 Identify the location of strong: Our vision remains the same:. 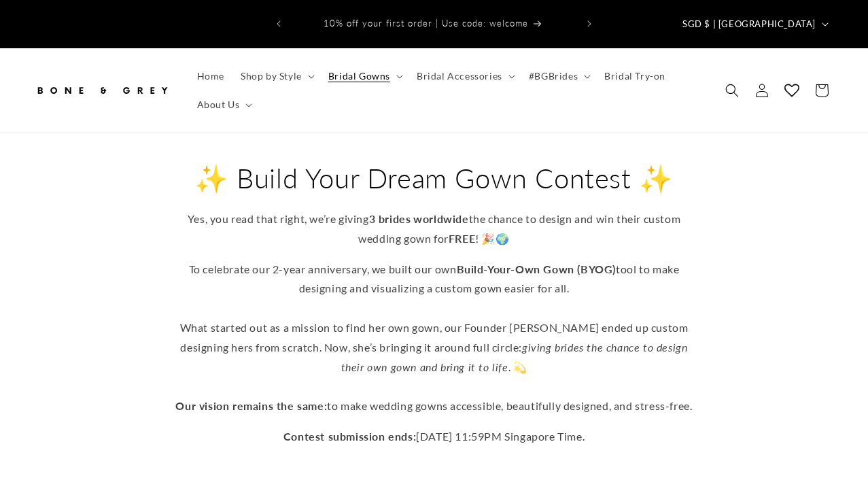
(250, 406).